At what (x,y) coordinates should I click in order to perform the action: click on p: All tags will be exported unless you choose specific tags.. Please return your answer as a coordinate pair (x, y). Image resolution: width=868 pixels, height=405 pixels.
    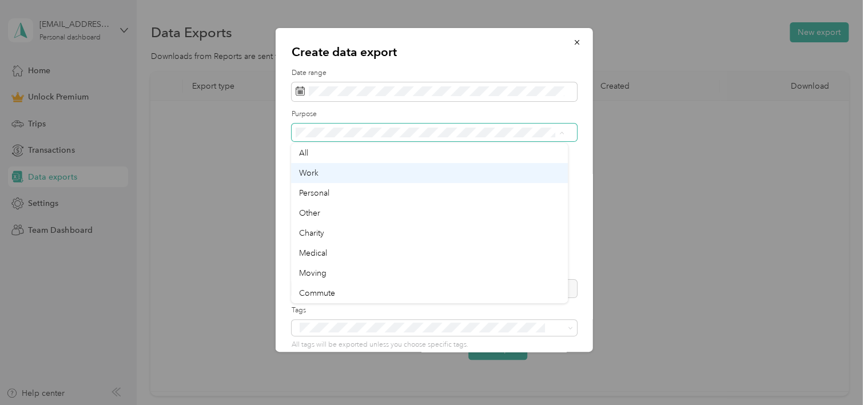
    Looking at the image, I should click on (434, 345).